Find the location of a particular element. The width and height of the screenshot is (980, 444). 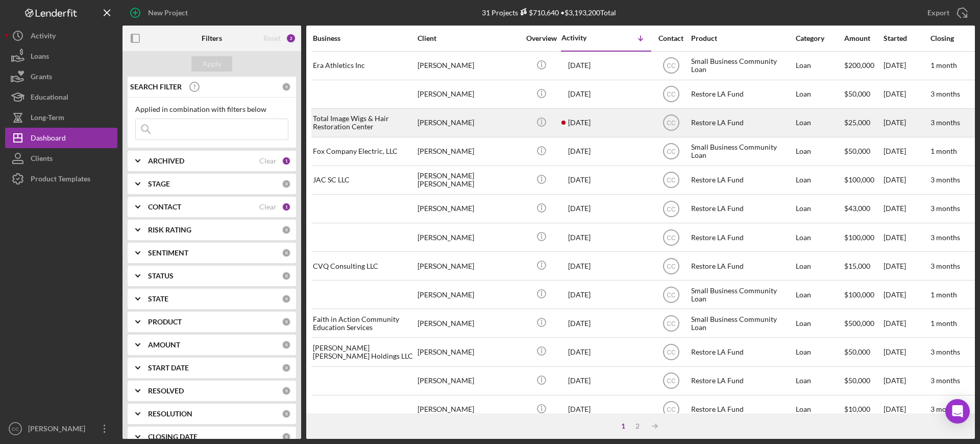

time: 2025-10-02 23:56 is located at coordinates (580, 323).